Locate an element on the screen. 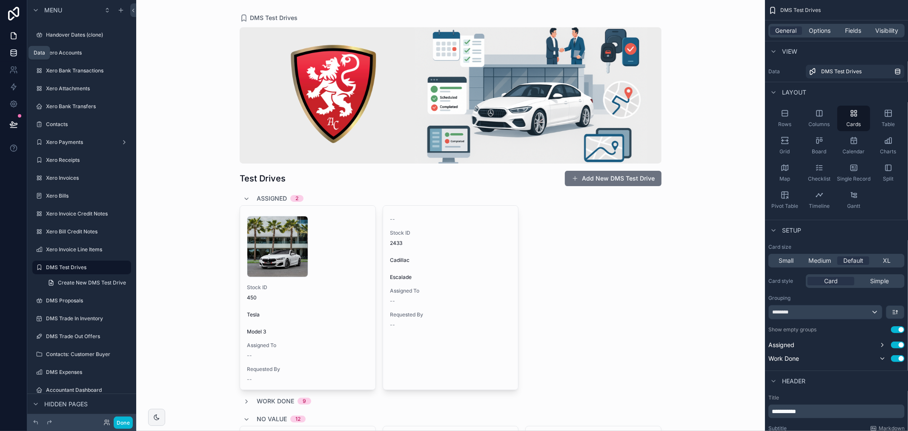 The image size is (908, 431). a: Xero Bill Credit Notes is located at coordinates (82, 232).